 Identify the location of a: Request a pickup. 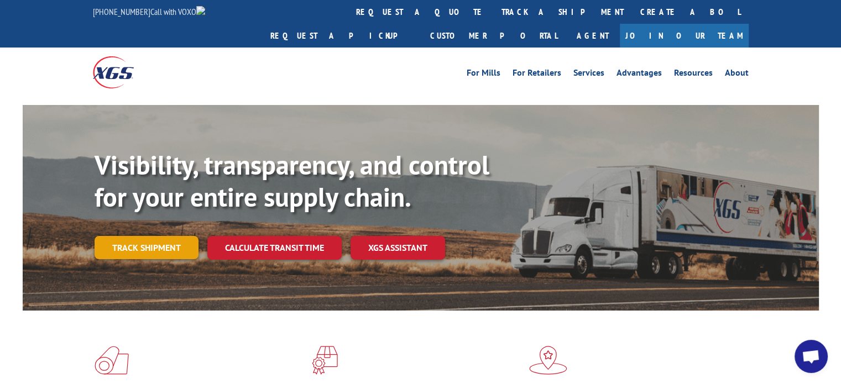
(342, 35).